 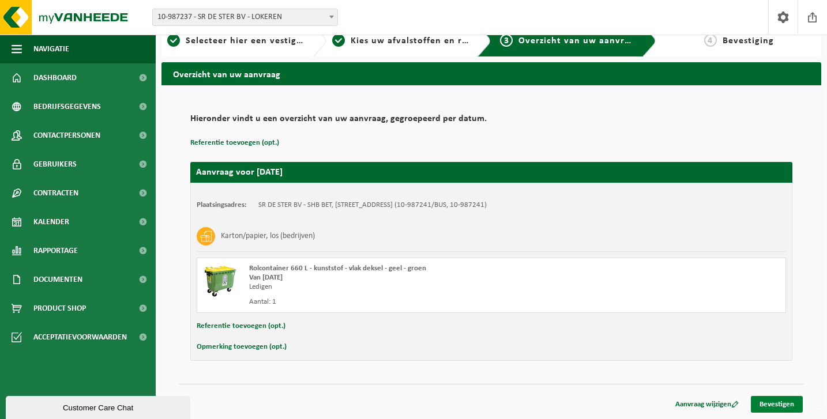 What do you see at coordinates (222, 205) in the screenshot?
I see `strong: Plaatsingsadres:` at bounding box center [222, 205].